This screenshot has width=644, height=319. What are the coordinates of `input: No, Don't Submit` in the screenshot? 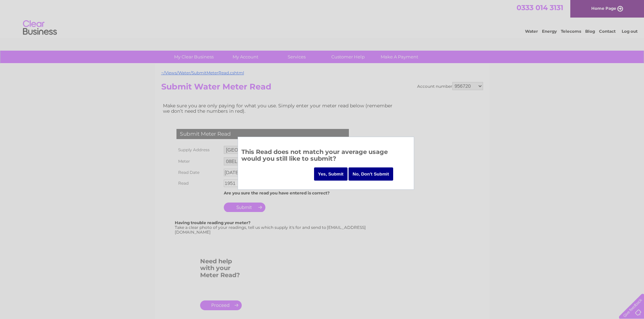 It's located at (371, 174).